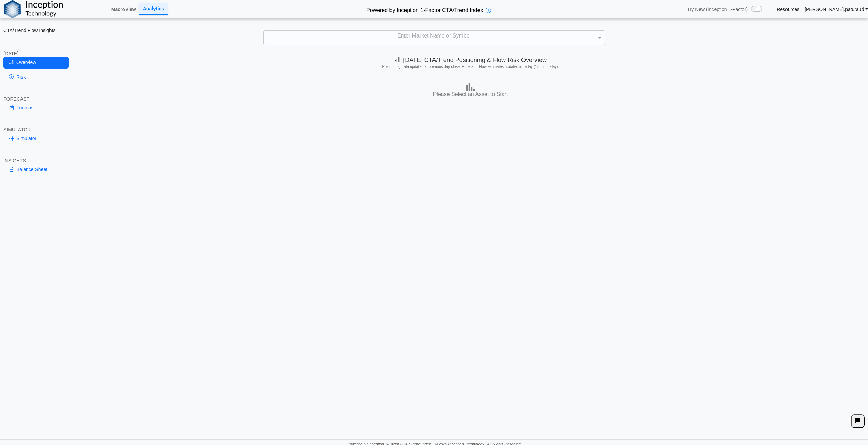 The width and height of the screenshot is (868, 445). I want to click on div: SIMULATOR, so click(36, 130).